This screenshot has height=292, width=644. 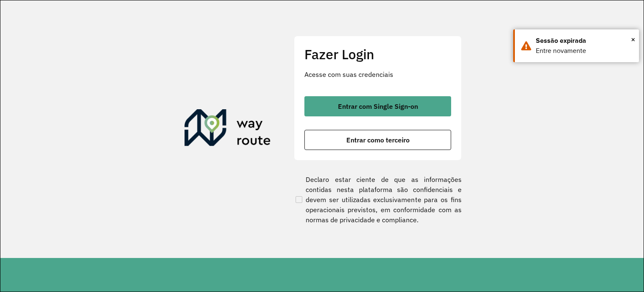 What do you see at coordinates (378, 54) in the screenshot?
I see `h2: Fazer Login` at bounding box center [378, 54].